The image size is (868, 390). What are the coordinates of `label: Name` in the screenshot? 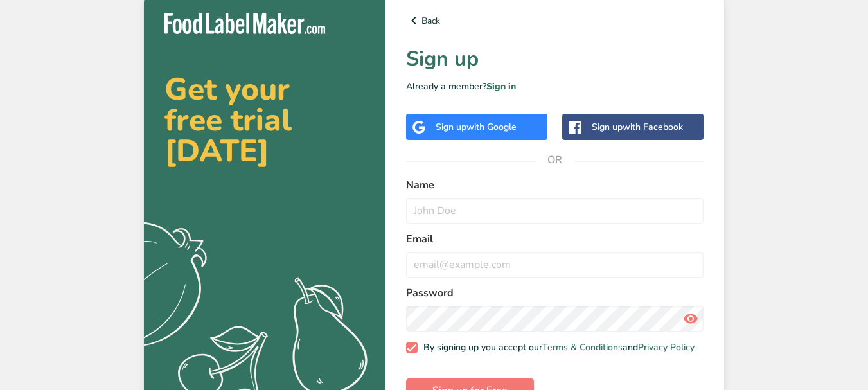 It's located at (555, 185).